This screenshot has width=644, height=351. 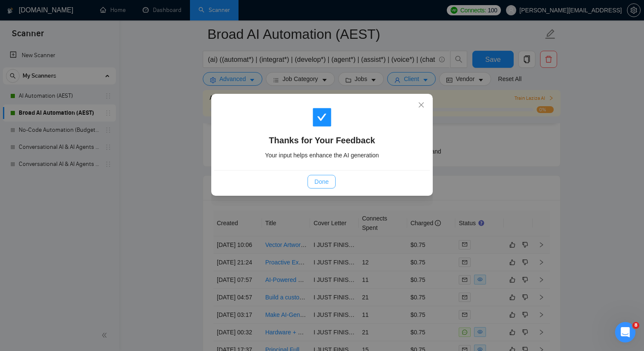 What do you see at coordinates (636, 325) in the screenshot?
I see `span: 8` at bounding box center [636, 325].